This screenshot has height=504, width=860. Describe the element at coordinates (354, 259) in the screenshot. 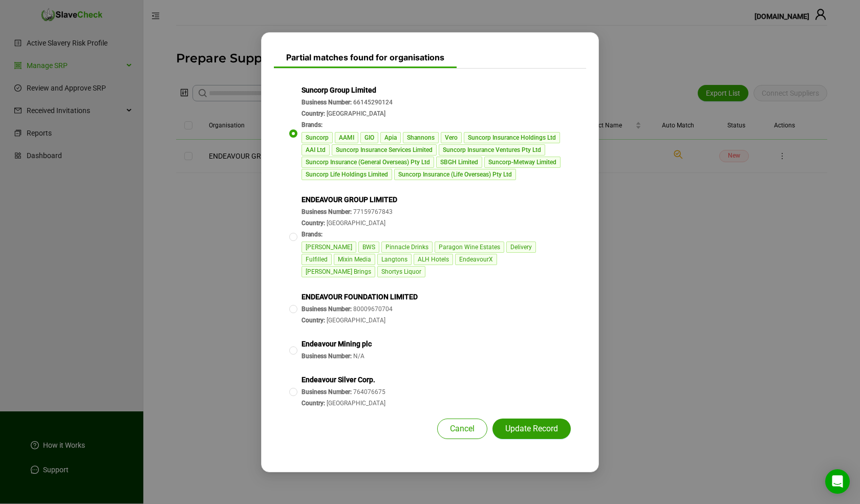

I see `span: Mixin Media` at that location.